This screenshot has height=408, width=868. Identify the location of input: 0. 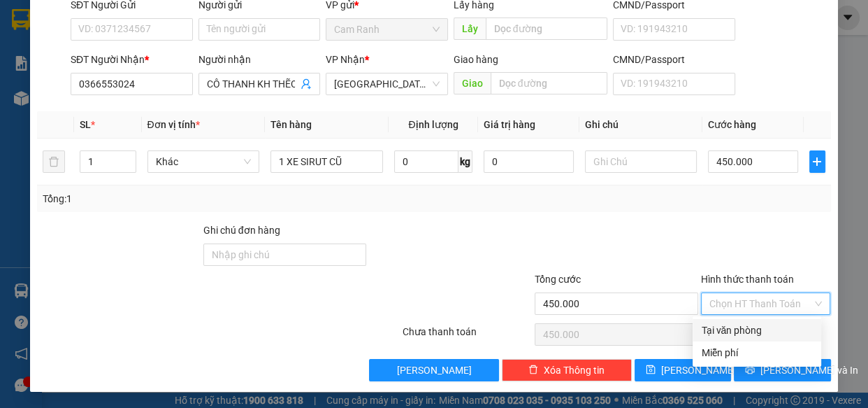
(528, 162).